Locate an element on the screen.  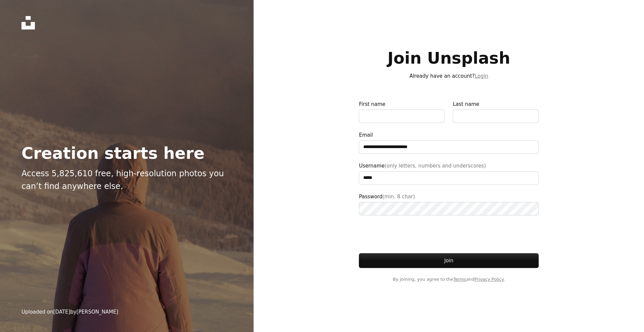
a: Terms is located at coordinates (460, 280).